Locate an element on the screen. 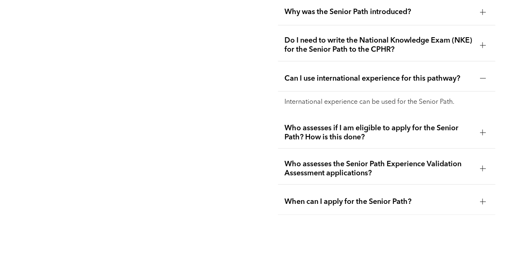  span: Do I need to write the National Knowledge Exam (NKE) for the Senior Path to the CPHR? is located at coordinates (378, 45).